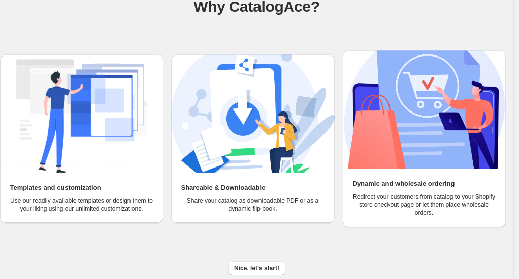  What do you see at coordinates (425, 109) in the screenshot?
I see `img: Dynamic and wholesale ordering` at bounding box center [425, 109].